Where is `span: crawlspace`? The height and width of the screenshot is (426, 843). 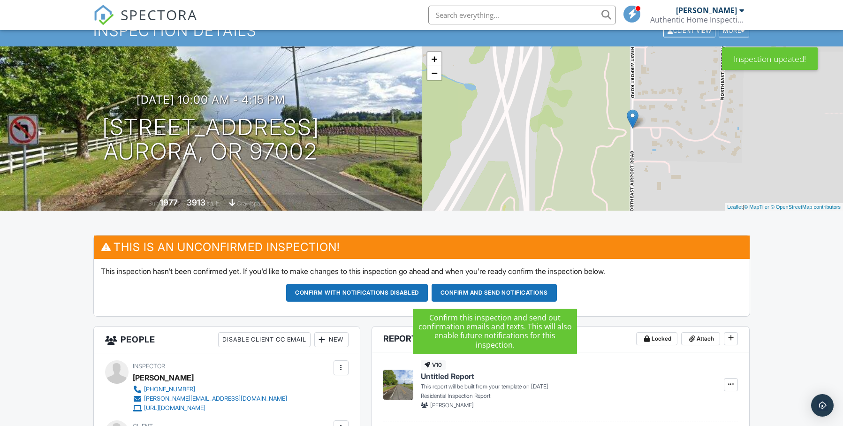 span: crawlspace is located at coordinates (252, 203).